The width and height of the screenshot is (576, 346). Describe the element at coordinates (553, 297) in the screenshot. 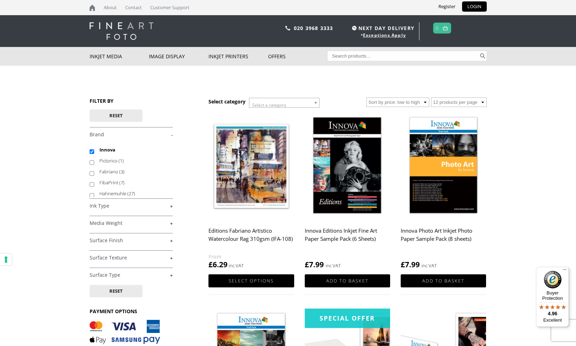

I see `button: Trusted Shops TrustmarkBuyer Protection4.96Excellent` at that location.